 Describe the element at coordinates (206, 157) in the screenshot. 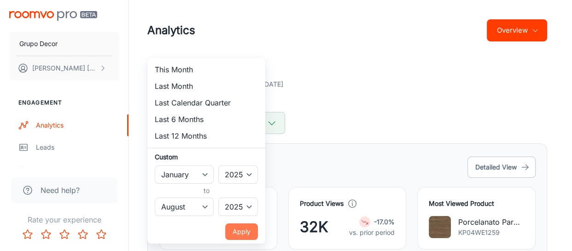

I see `h6: Custom` at that location.